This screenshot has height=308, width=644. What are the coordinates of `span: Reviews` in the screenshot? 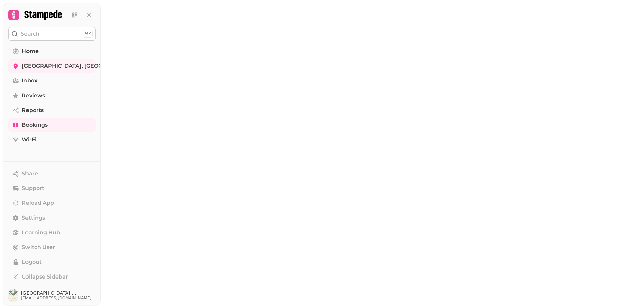 It's located at (33, 96).